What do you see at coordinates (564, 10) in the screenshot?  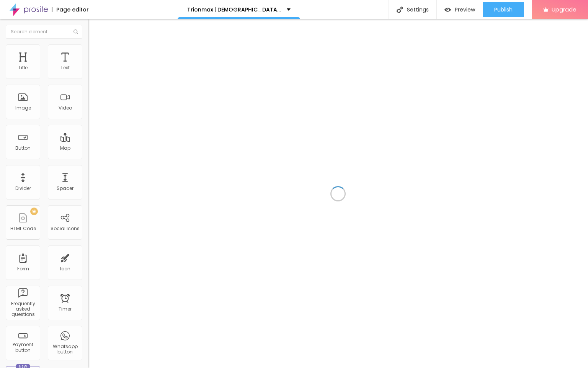 I see `span: Upgrade` at bounding box center [564, 10].